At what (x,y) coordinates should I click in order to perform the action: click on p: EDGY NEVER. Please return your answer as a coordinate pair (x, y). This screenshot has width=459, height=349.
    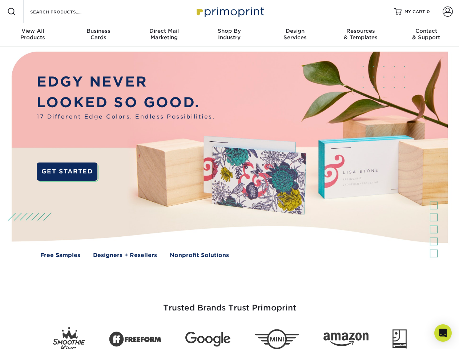
    Looking at the image, I should click on (126, 82).